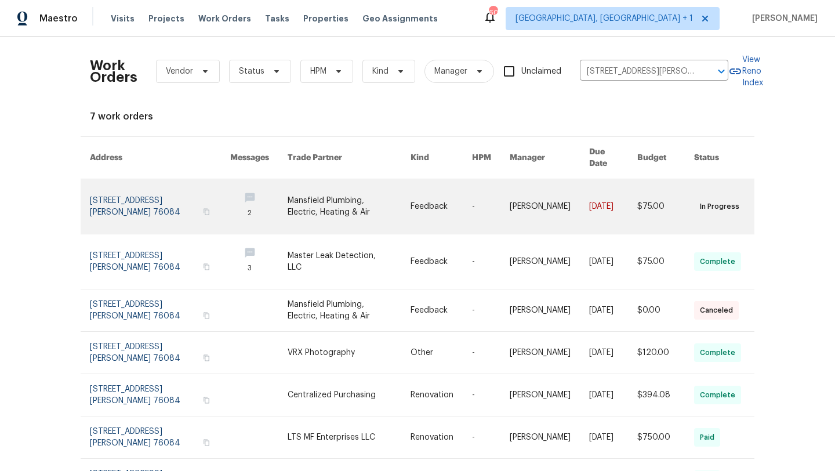 Image resolution: width=835 pixels, height=471 pixels. I want to click on th: Budget, so click(657, 158).